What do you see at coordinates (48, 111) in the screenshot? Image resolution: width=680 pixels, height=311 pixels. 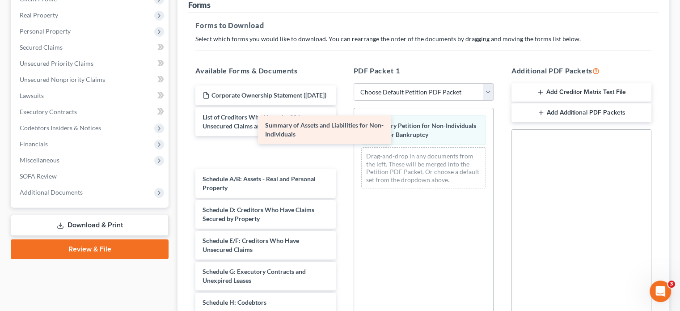 I see `span: Executory Contracts` at bounding box center [48, 111].